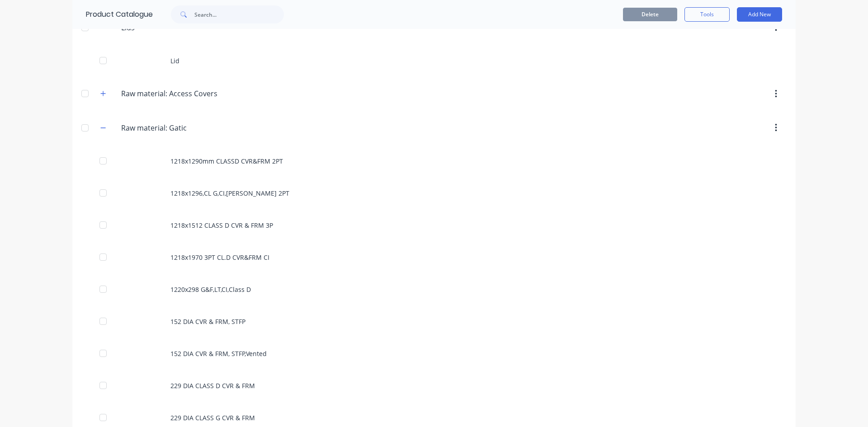 The image size is (868, 427). What do you see at coordinates (239, 14) in the screenshot?
I see `input: Search...` at bounding box center [239, 14].